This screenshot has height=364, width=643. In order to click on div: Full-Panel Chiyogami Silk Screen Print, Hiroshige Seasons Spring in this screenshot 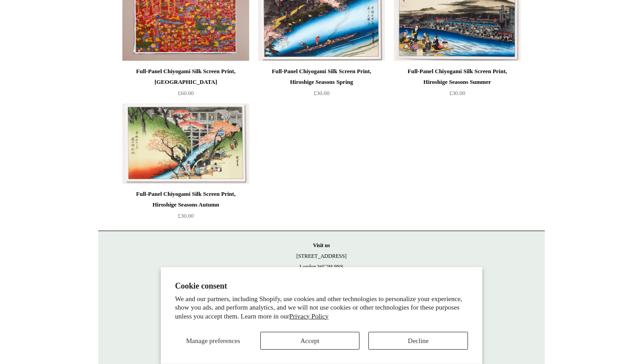, I will do `click(322, 76)`.